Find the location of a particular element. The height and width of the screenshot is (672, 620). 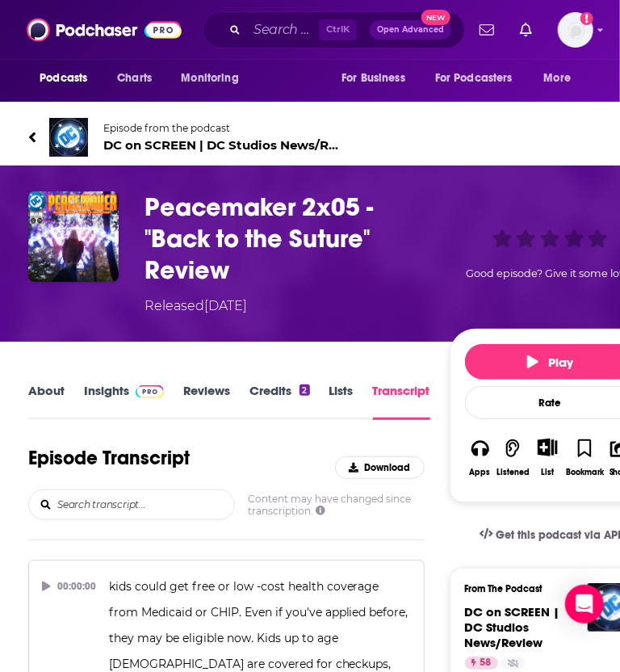

a: Reviews is located at coordinates (207, 402).